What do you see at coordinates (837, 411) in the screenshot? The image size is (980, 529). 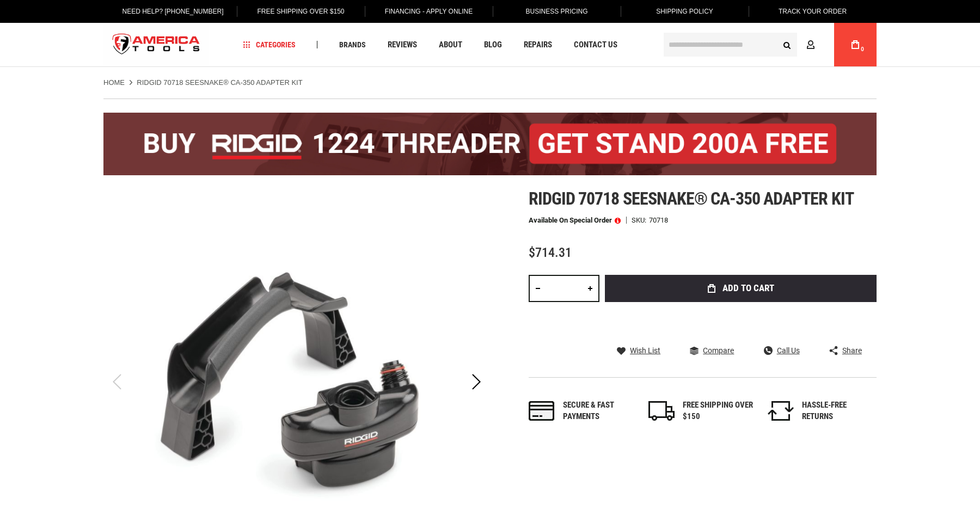 I see `div: HASSLE-FREE RETURNS` at bounding box center [837, 411].